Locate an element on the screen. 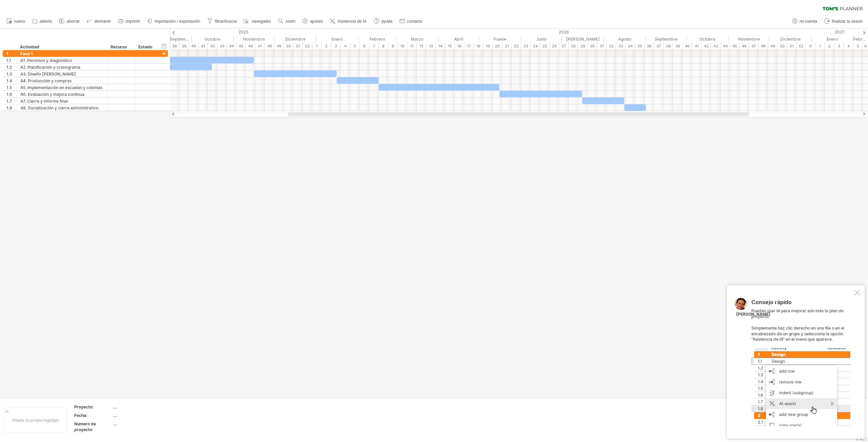 The image size is (868, 442). font: Simplemente haz clic derecho en una fila o en el encabezado de un grupo y selecciona la opción "A... is located at coordinates (798, 334).